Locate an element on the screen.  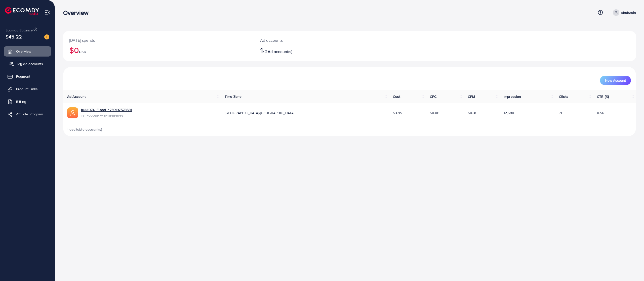
span: 1 is located at coordinates (261, 50).